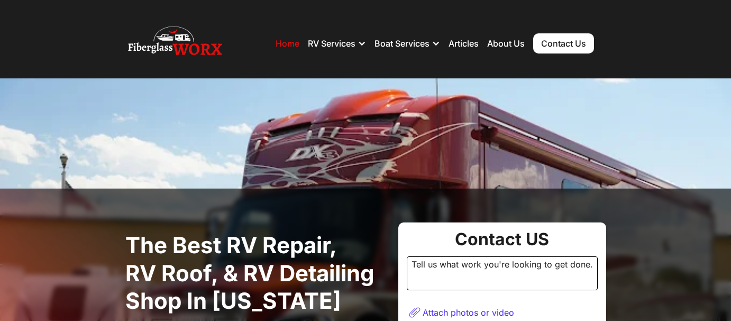 The height and width of the screenshot is (321, 731). Describe the element at coordinates (506, 43) in the screenshot. I see `a: About Us` at that location.